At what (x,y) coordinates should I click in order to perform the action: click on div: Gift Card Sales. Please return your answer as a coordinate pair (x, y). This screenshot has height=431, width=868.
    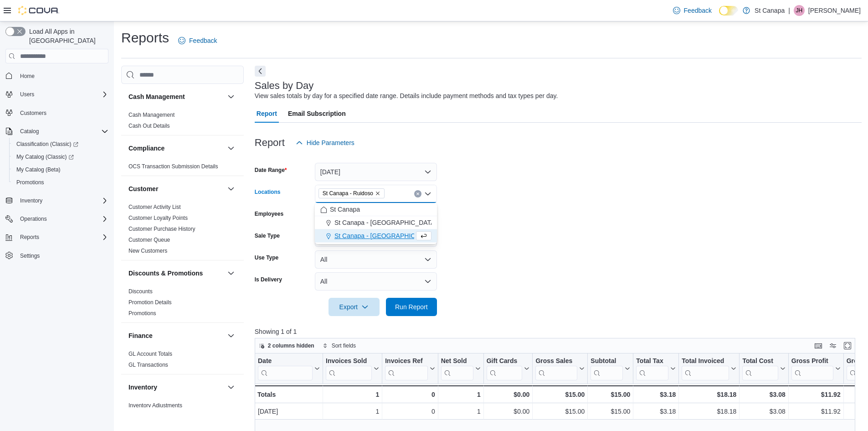
    Looking at the image, I should click on (504, 368).